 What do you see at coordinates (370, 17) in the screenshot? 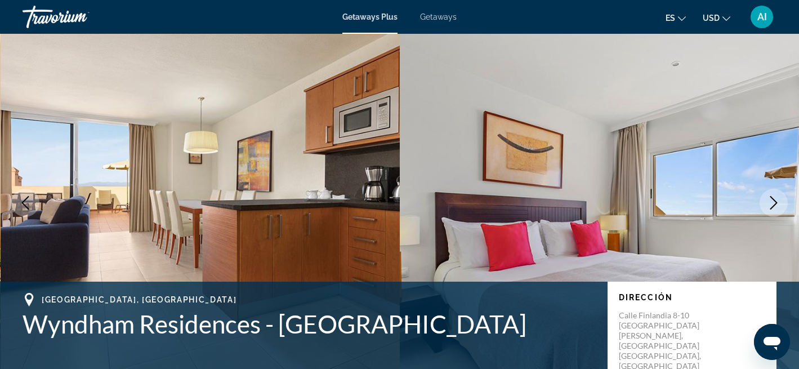
I see `span: Getaways Plus` at bounding box center [370, 17].